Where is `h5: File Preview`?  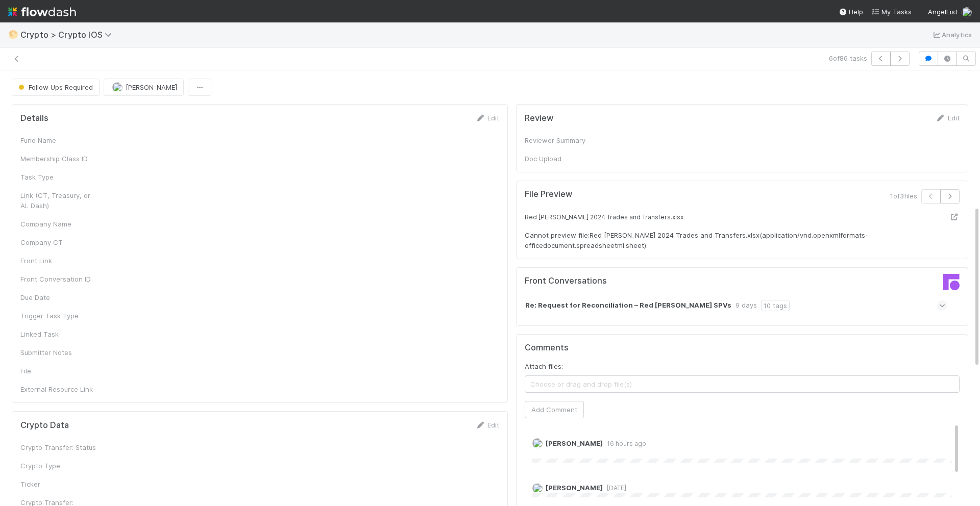
h5: File Preview is located at coordinates (548, 194).